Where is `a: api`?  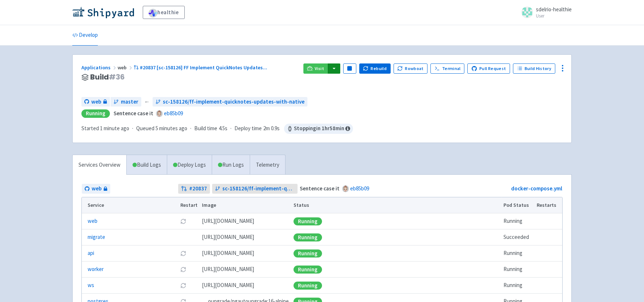 a: api is located at coordinates (91, 253).